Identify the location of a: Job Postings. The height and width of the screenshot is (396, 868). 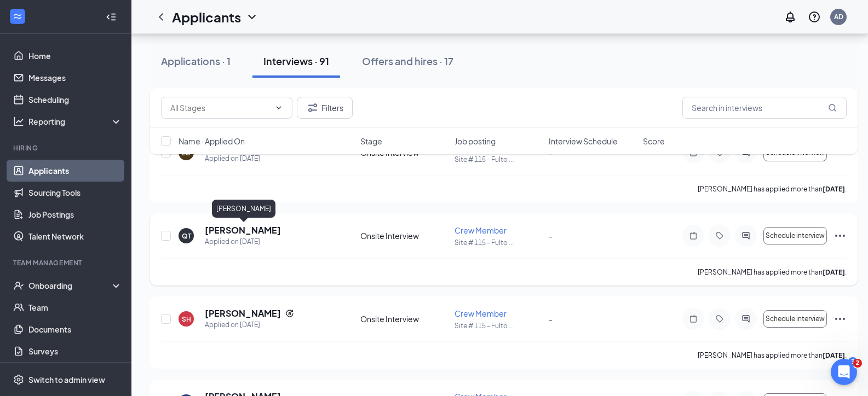
(75, 214).